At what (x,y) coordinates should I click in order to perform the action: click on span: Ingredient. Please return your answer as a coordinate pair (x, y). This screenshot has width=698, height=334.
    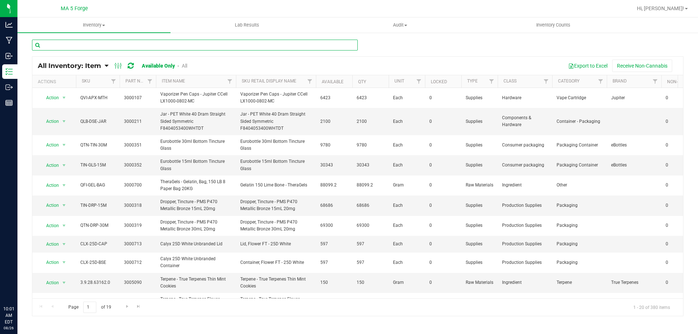
    Looking at the image, I should click on (525, 185).